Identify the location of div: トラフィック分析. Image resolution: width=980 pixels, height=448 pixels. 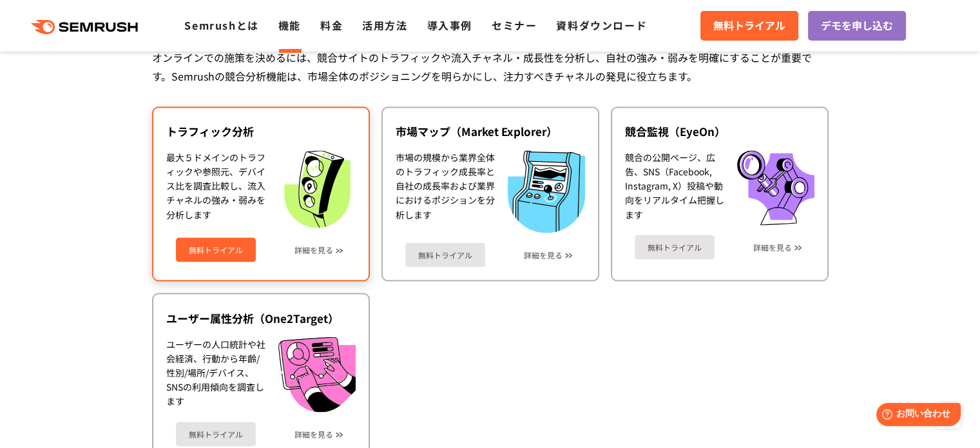
(261, 131).